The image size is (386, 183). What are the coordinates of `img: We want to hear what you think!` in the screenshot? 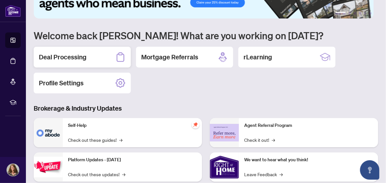 It's located at (225, 167).